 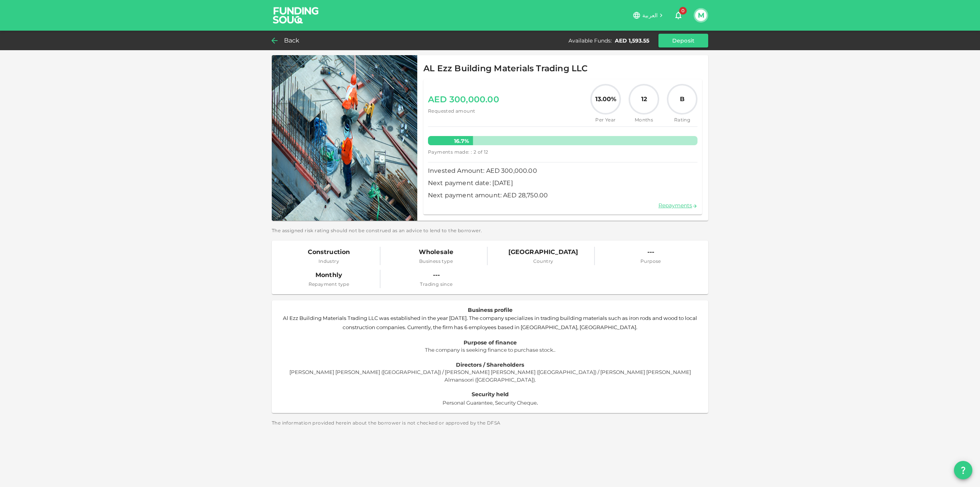 What do you see at coordinates (451, 141) in the screenshot?
I see `p: 16.7 %` at bounding box center [451, 141].